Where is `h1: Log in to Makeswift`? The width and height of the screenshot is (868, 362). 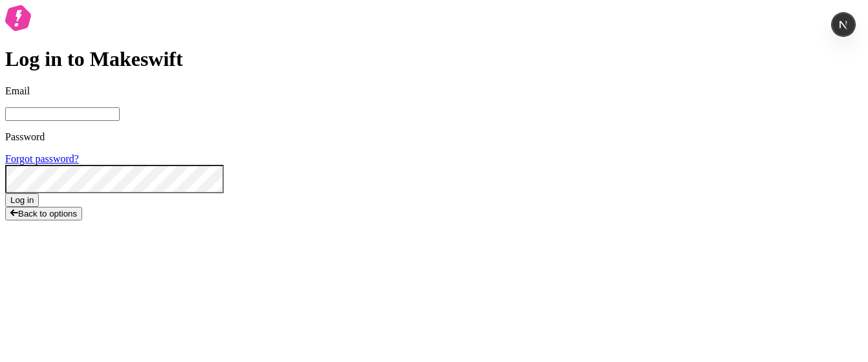
h1: Log in to Makeswift is located at coordinates (434, 59).